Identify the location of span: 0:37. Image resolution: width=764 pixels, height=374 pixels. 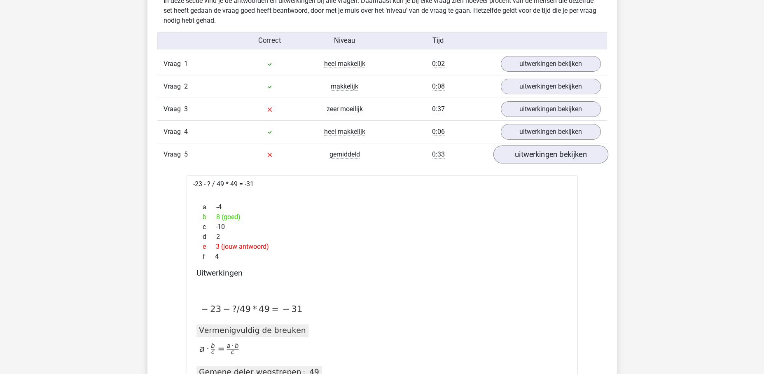
(438, 109).